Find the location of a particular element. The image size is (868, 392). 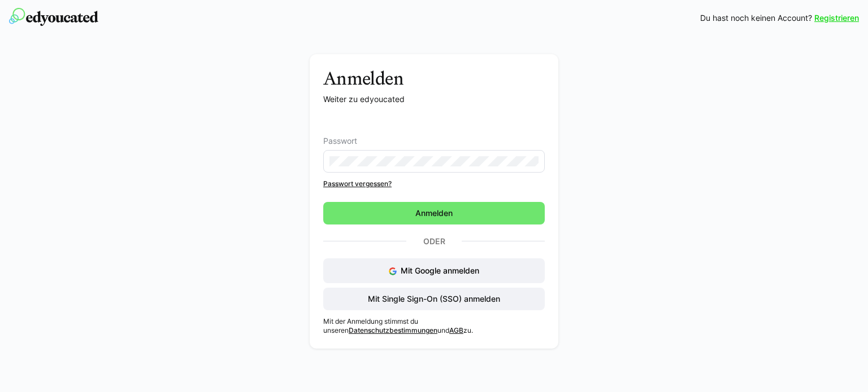

span: Mit Single Sign-On (SSO) anmelden is located at coordinates (434, 299).